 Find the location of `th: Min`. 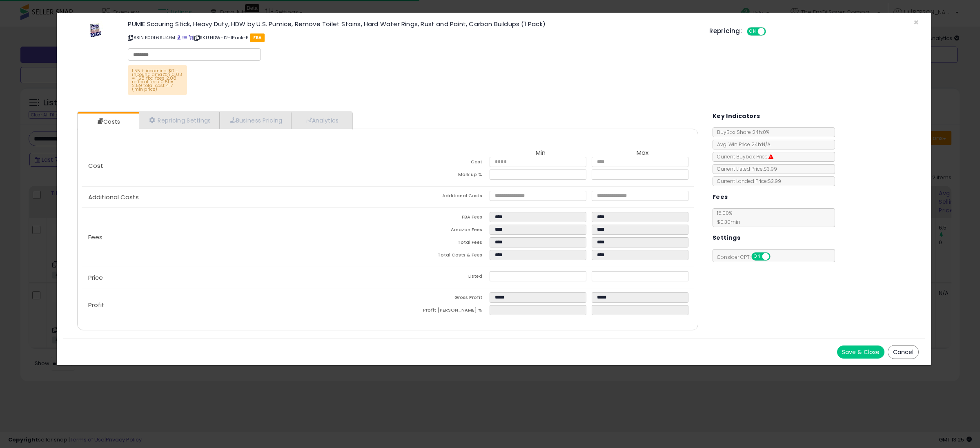

th: Min is located at coordinates (541, 153).